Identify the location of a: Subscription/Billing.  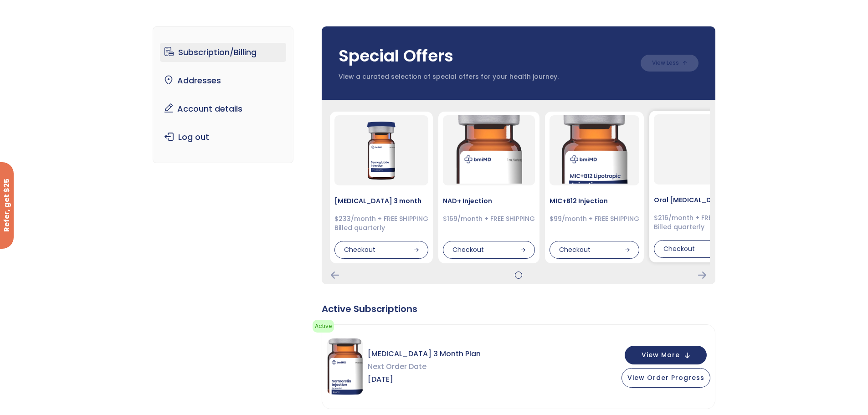
(223, 52).